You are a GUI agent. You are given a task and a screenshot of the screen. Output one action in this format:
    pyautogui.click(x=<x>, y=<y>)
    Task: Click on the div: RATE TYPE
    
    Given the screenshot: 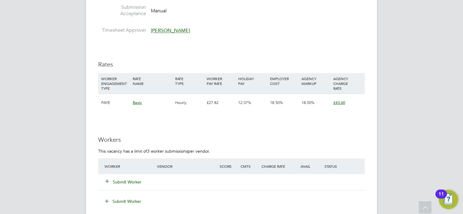 What is the action you would take?
    pyautogui.click(x=189, y=81)
    